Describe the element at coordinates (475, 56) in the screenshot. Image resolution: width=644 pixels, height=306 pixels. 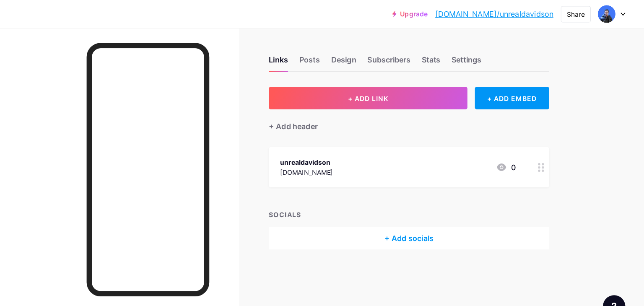
I see `div: Settings` at that location.